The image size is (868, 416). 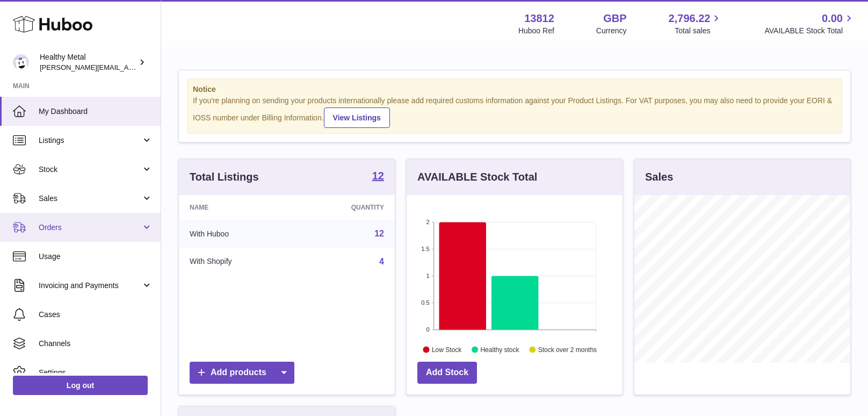 What do you see at coordinates (515, 89) in the screenshot?
I see `strong: Notice` at bounding box center [515, 89].